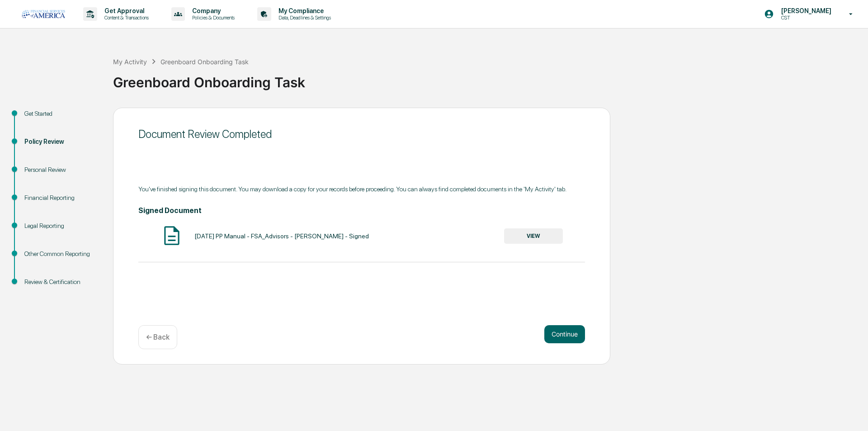  I want to click on p: Company, so click(212, 11).